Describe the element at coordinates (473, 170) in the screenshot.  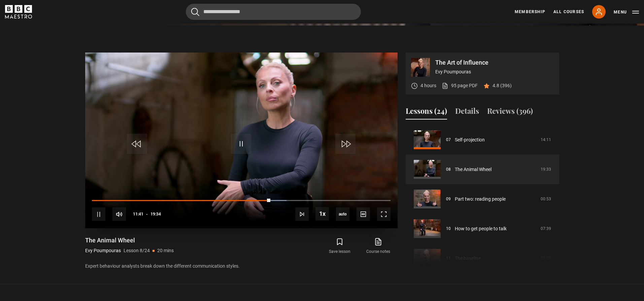
I see `a: The Animal Wheel` at that location.